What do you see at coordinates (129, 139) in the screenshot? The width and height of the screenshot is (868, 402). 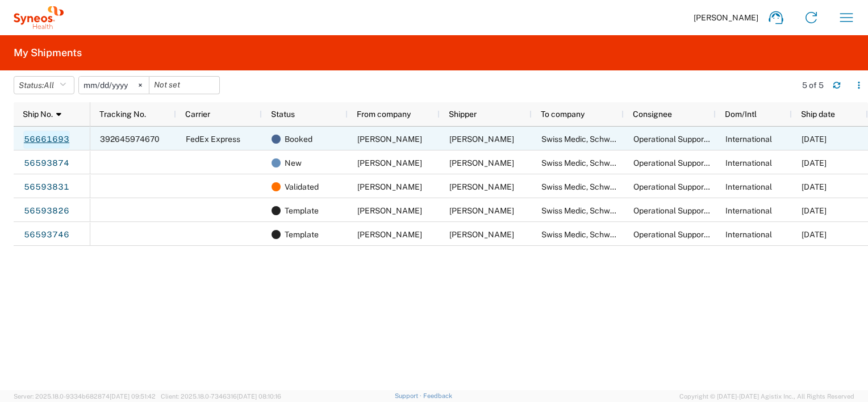 I see `span: 392645974670` at bounding box center [129, 139].